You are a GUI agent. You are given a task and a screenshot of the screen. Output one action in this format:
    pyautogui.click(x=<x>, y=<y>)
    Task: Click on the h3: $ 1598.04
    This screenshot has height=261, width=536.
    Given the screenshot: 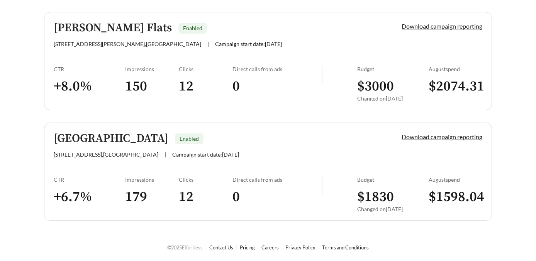 What is the action you would take?
    pyautogui.click(x=455, y=197)
    